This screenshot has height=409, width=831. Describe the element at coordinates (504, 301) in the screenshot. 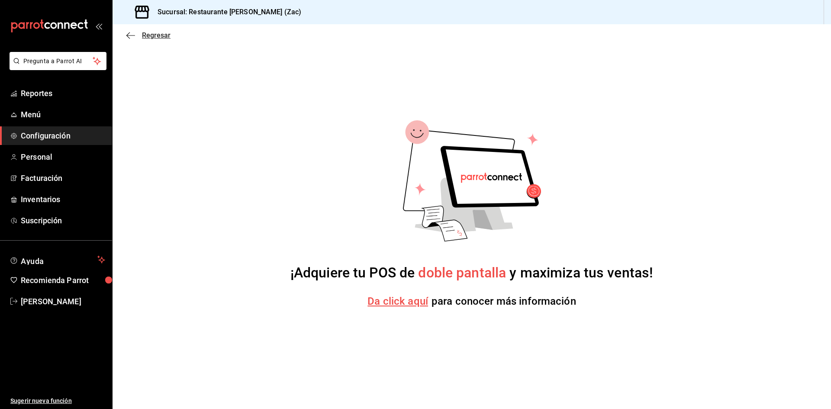

I see `span: para conocer más información` at that location.